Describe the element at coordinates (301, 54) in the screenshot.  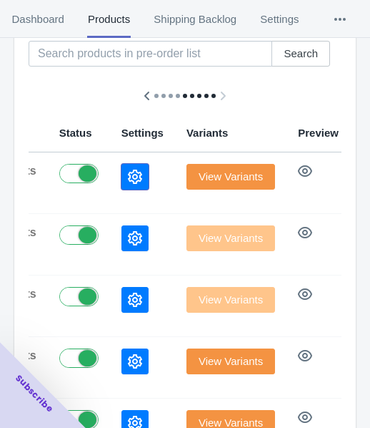
I see `span: Search` at that location.